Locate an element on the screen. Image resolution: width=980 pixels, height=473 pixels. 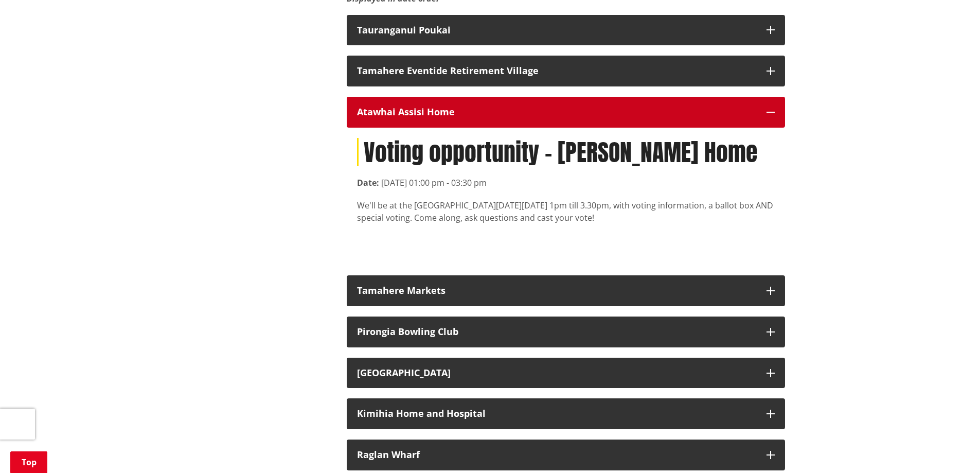
button: Raglan Wharf is located at coordinates (566, 455).